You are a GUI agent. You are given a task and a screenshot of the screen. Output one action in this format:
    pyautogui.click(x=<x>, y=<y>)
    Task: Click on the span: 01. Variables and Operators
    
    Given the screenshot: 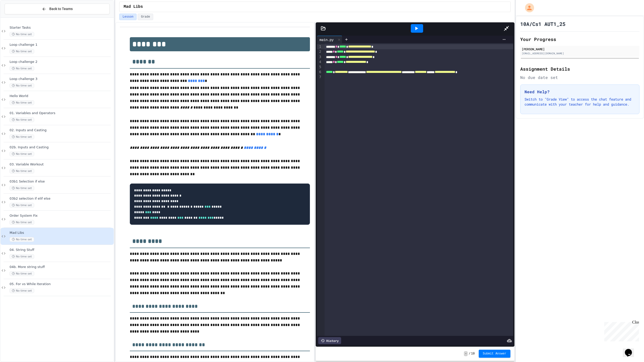 What is the action you would take?
    pyautogui.click(x=61, y=113)
    